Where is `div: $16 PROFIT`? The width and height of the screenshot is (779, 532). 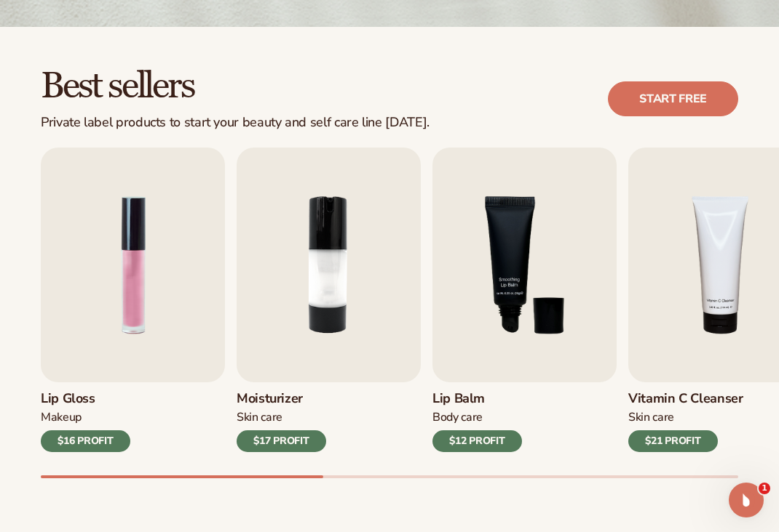
div: $16 PROFIT is located at coordinates (85, 441).